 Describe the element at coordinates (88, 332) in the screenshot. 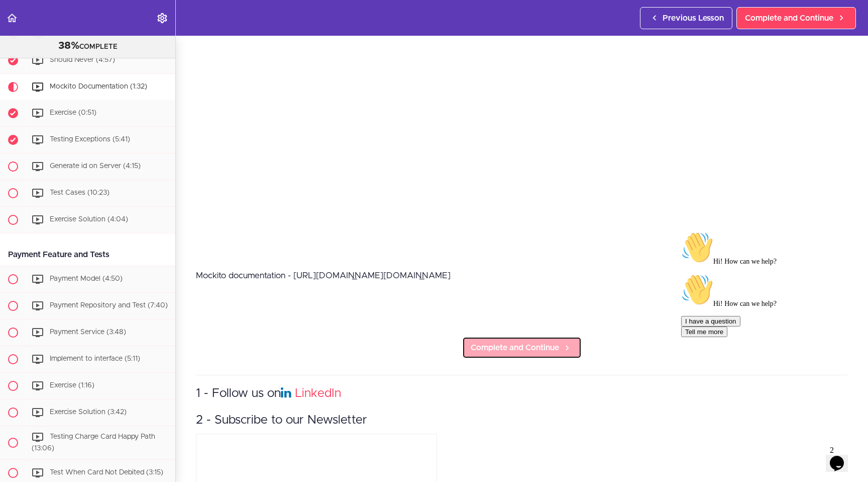

I see `span: Payment Service (3:48)` at that location.